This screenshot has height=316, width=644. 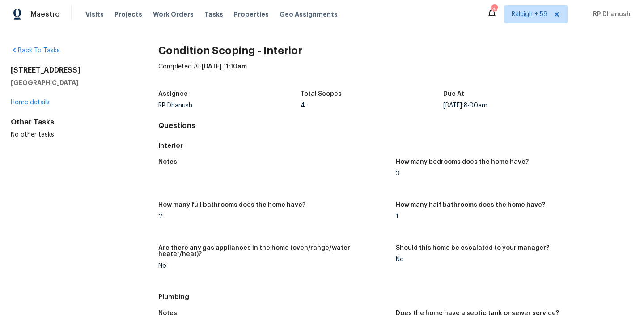 What do you see at coordinates (511, 174) in the screenshot?
I see `div: 3` at bounding box center [511, 174].